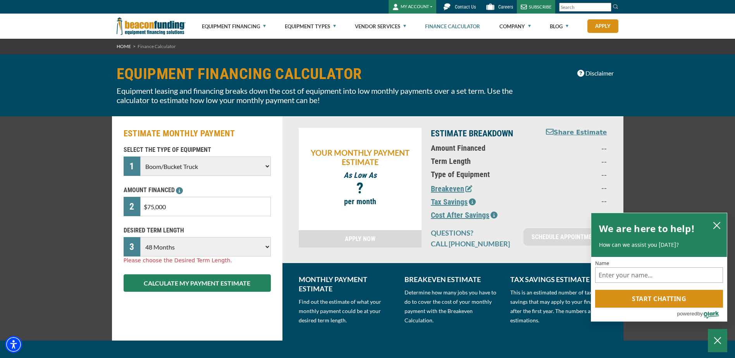 The image size is (735, 358). I want to click on p: AMOUNT FINANCED, so click(197, 190).